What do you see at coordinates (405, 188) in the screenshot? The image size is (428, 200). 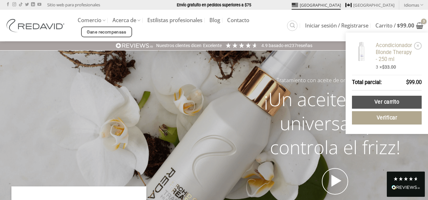 I see `div: OPINIONES.io` at bounding box center [405, 188].